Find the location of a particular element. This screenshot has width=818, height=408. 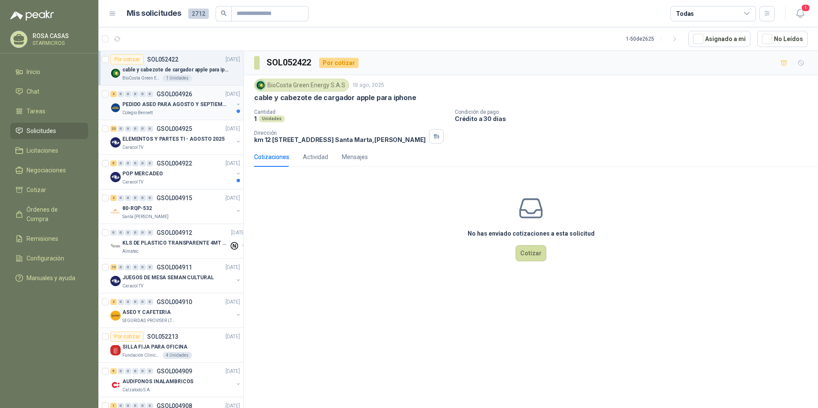

div: 5 is located at coordinates (113, 163).